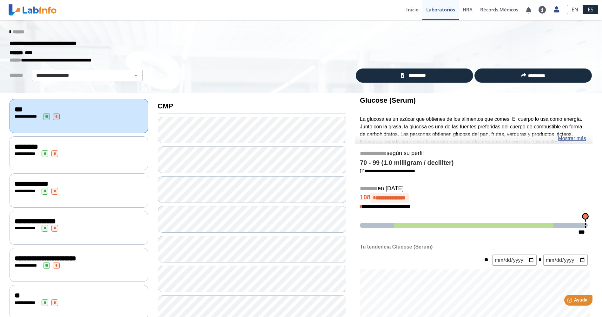  Describe the element at coordinates (474, 138) in the screenshot. I see `p: La glucosa es un azúcar que obtienes de los alimentos que comes. El cuerpo lo usa como energía. J...` at that location.